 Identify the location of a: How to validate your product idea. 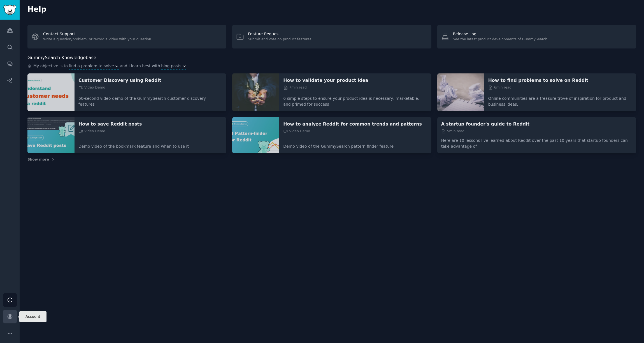
(355, 80).